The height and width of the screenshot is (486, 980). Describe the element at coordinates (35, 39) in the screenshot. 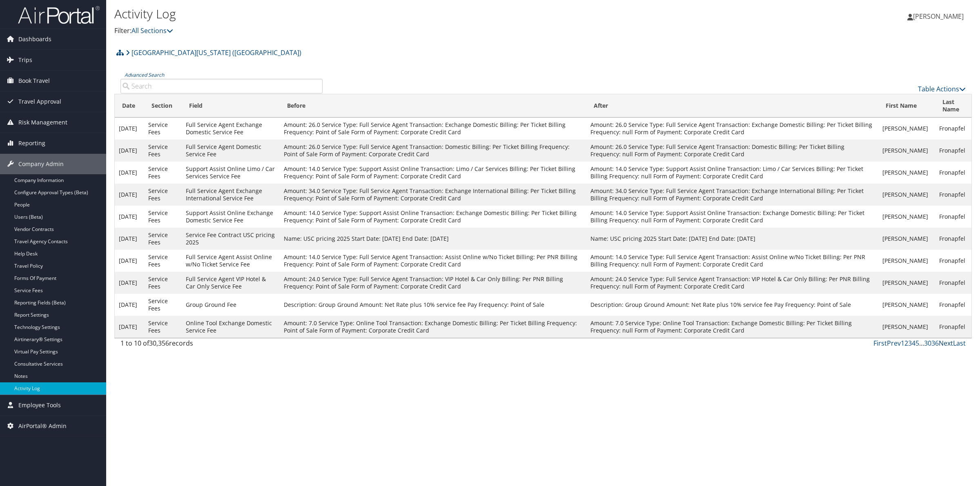

I see `span: Dashboards` at that location.